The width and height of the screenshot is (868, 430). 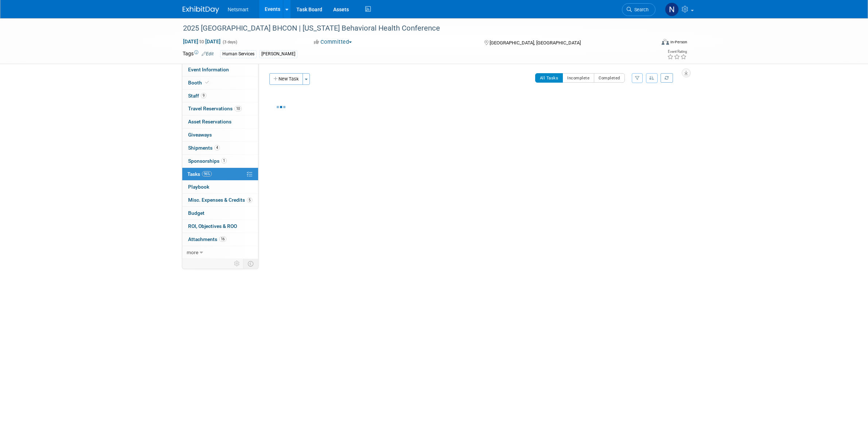 What do you see at coordinates (207, 54) in the screenshot?
I see `a: Edit` at bounding box center [207, 54].